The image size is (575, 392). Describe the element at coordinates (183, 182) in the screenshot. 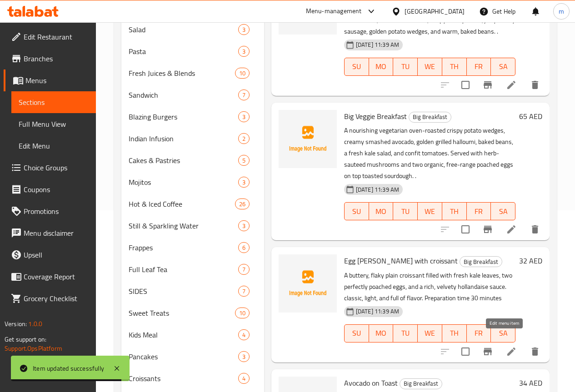

I see `span: Mojitos` at that location.